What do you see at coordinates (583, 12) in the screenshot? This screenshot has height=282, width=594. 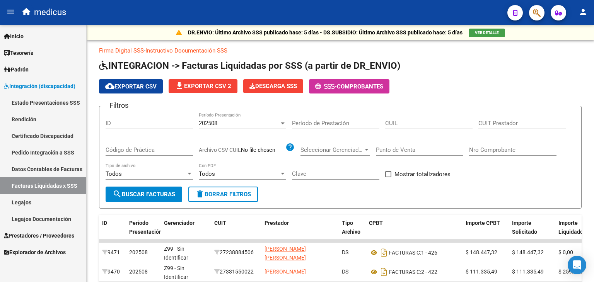 I see `mat-icon: person` at bounding box center [583, 12].